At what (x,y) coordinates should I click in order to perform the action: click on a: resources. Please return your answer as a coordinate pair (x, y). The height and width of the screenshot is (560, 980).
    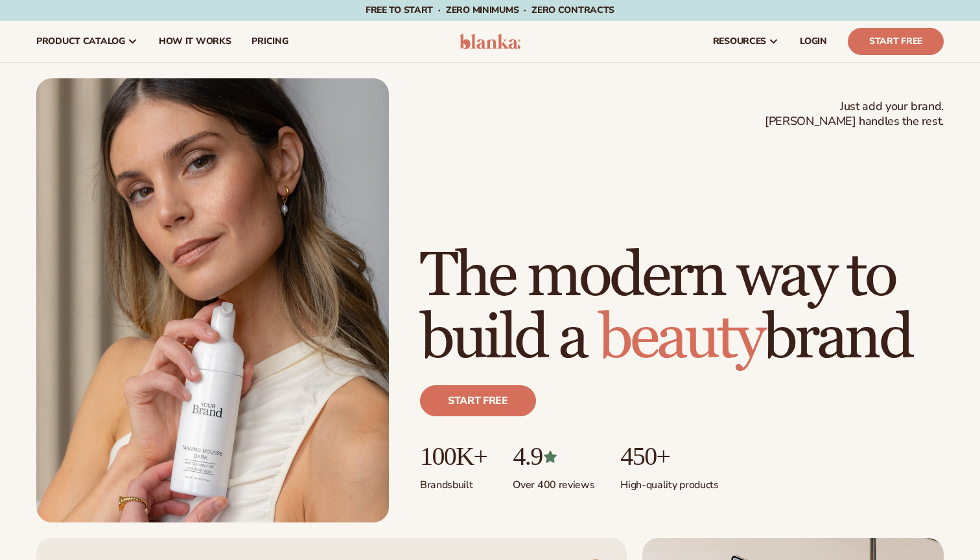
    Looking at the image, I should click on (746, 42).